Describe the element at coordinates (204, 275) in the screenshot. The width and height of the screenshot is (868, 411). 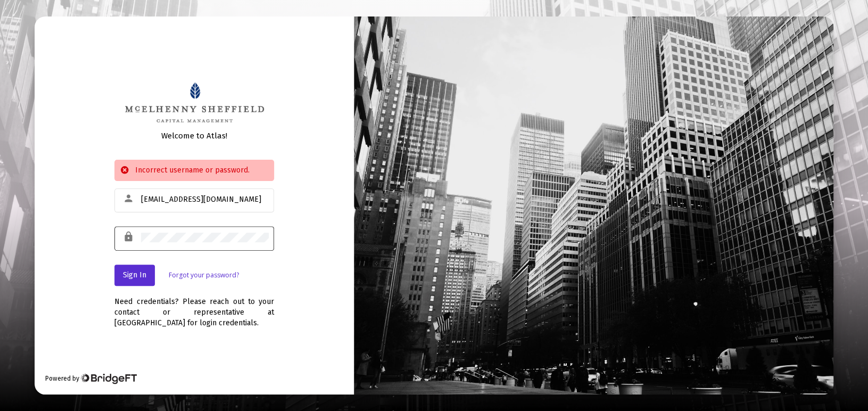
I see `a: Forgot your password?` at that location.